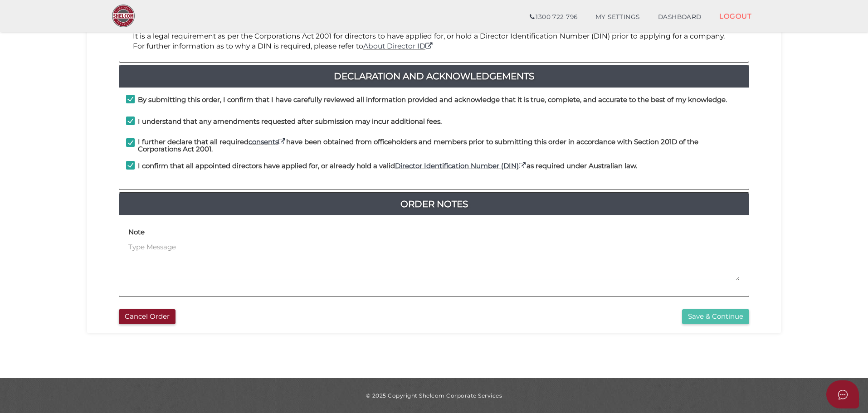  What do you see at coordinates (461, 165) in the screenshot?
I see `a: Director Identification Number (DIN)` at bounding box center [461, 165].